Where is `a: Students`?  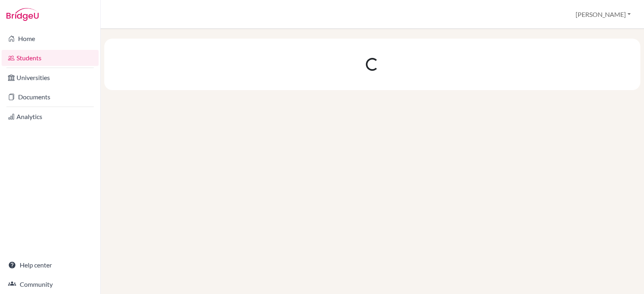 a: Students is located at coordinates (50, 58).